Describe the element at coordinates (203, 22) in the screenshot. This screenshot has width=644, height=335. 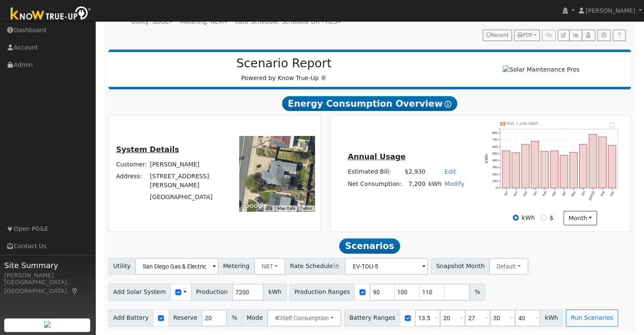
I see `div: Metering: NEM` at that location.